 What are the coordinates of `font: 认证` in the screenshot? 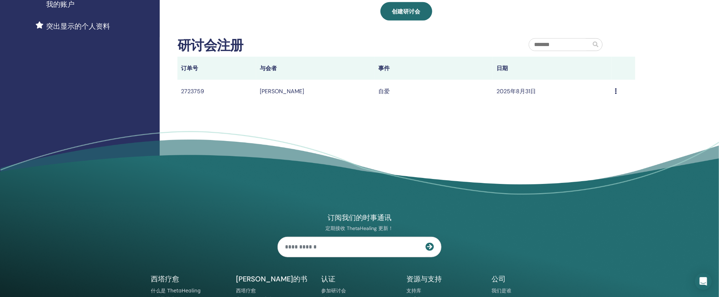 It's located at (328, 279).